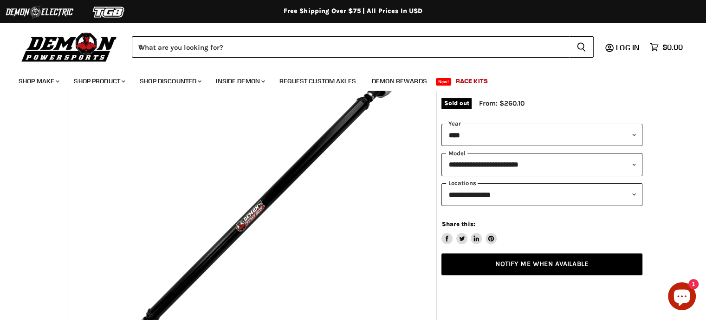 The height and width of the screenshot is (320, 706). I want to click on a: Request Custom Axles, so click(318, 81).